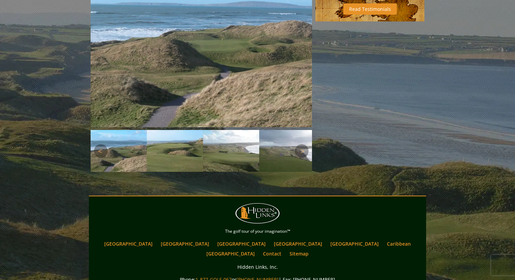 The image size is (515, 280). Describe the element at coordinates (257, 232) in the screenshot. I see `p: The golf tour of your imagination™` at that location.